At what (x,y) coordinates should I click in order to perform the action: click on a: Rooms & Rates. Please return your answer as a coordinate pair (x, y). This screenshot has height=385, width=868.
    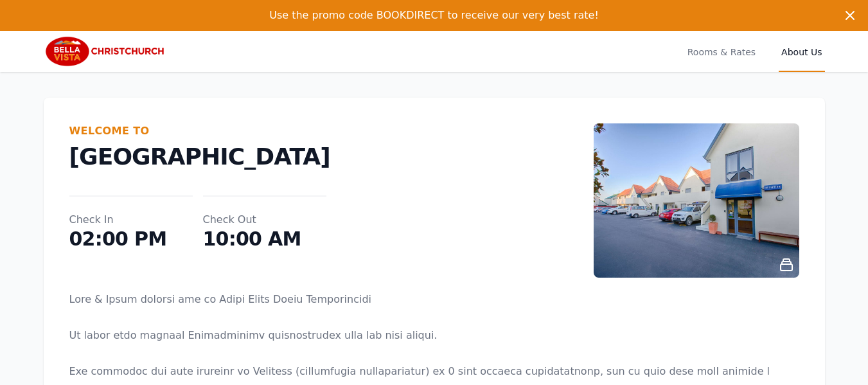
    Looking at the image, I should click on (721, 51).